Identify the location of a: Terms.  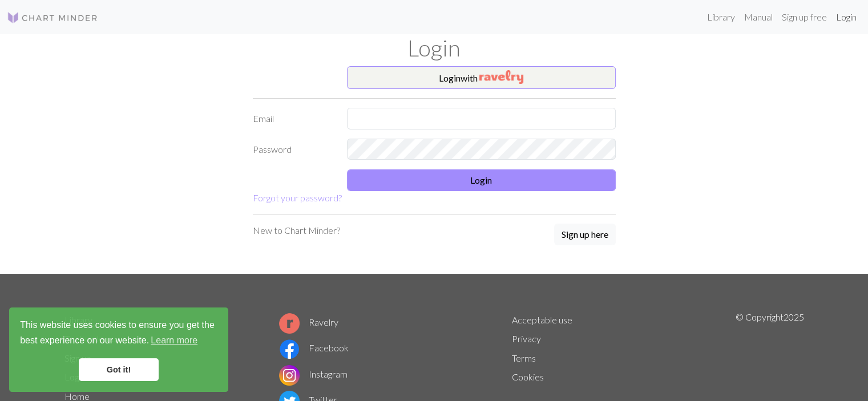
(524, 358).